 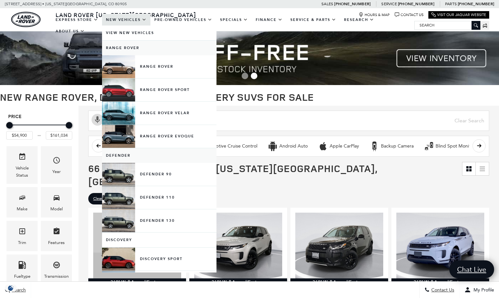 I want to click on div: FeaturesFeatures, so click(x=56, y=236).